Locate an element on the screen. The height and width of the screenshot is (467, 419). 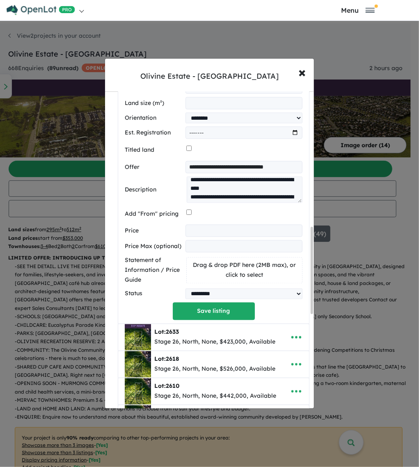
label: Status is located at coordinates (153, 294).